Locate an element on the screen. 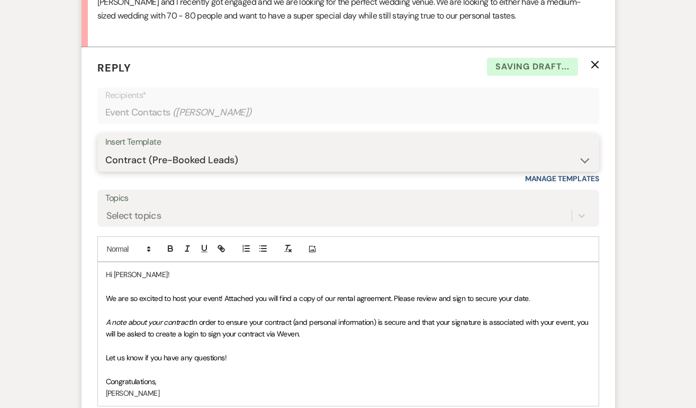  p: Recipients* is located at coordinates (348, 95).